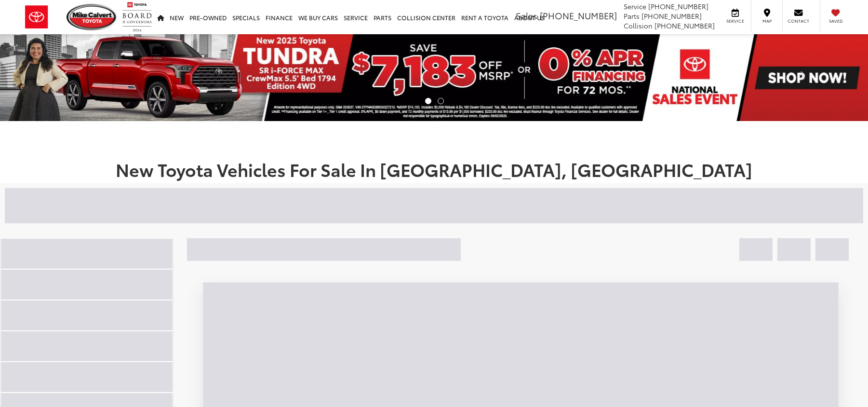 Image resolution: width=868 pixels, height=407 pixels. What do you see at coordinates (638, 26) in the screenshot?
I see `span: Collision` at bounding box center [638, 26].